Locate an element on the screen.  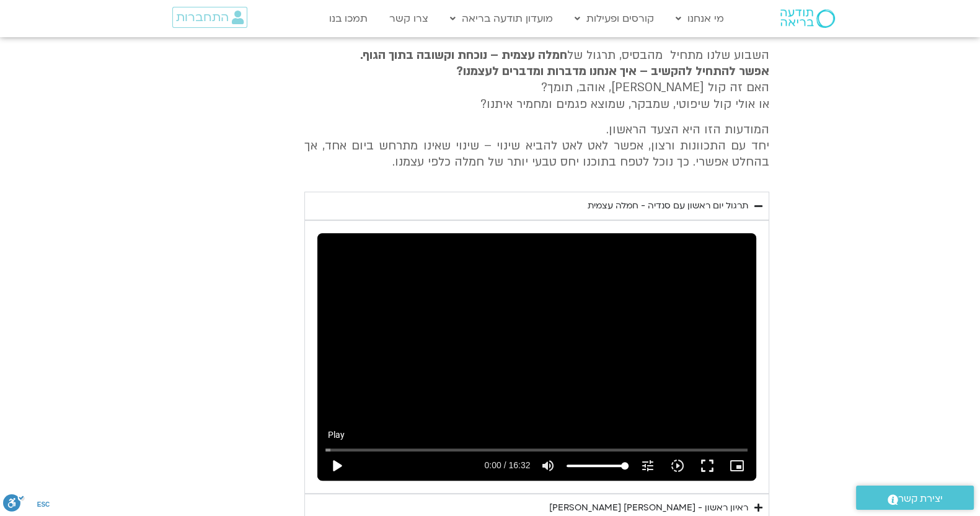
p: המודעות הזו היא הצעד הראשון. יחד עם התכוונות ורצון, אפשר לאט לאט להביא שינוי – שינוי שאינו מתרחש ... is located at coordinates (537, 146).